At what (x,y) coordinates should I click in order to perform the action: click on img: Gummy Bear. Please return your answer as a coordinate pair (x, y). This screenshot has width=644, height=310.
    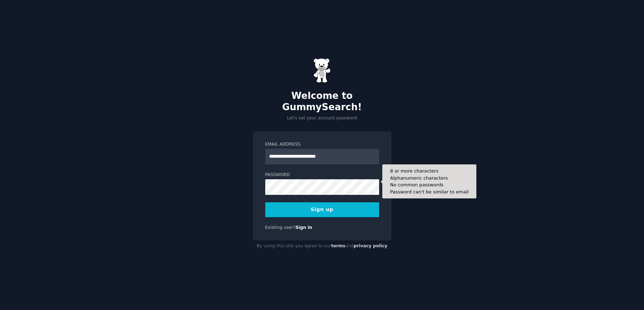
    Looking at the image, I should click on (322, 71).